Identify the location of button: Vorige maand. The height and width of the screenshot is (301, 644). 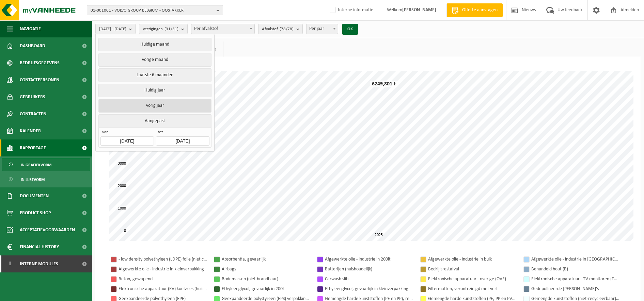
(155, 60).